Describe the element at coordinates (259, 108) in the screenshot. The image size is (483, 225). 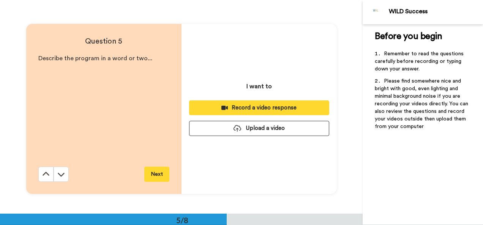
I see `button: Record a video response` at that location.